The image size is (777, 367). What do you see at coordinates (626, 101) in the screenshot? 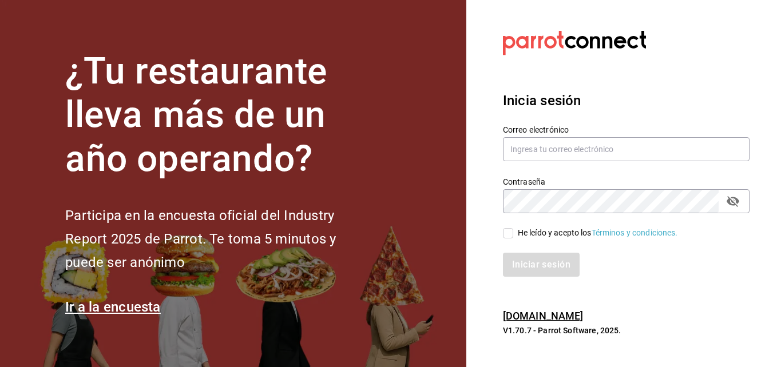
I see `h3: Inicia sesión` at bounding box center [626, 101].